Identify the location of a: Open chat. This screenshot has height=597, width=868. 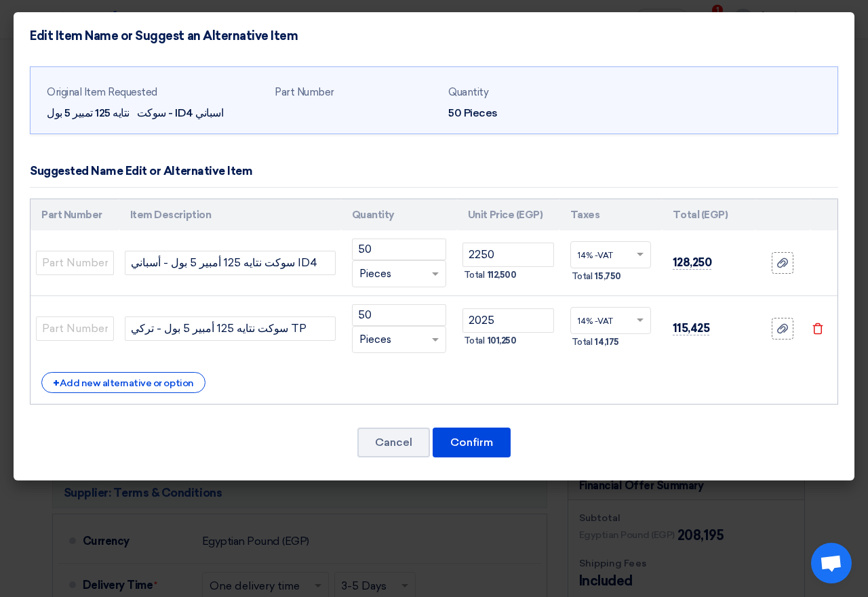
(831, 563).